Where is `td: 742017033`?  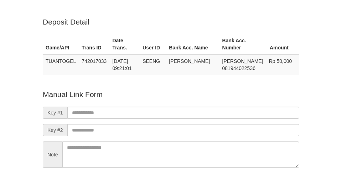 td: 742017033 is located at coordinates (94, 64).